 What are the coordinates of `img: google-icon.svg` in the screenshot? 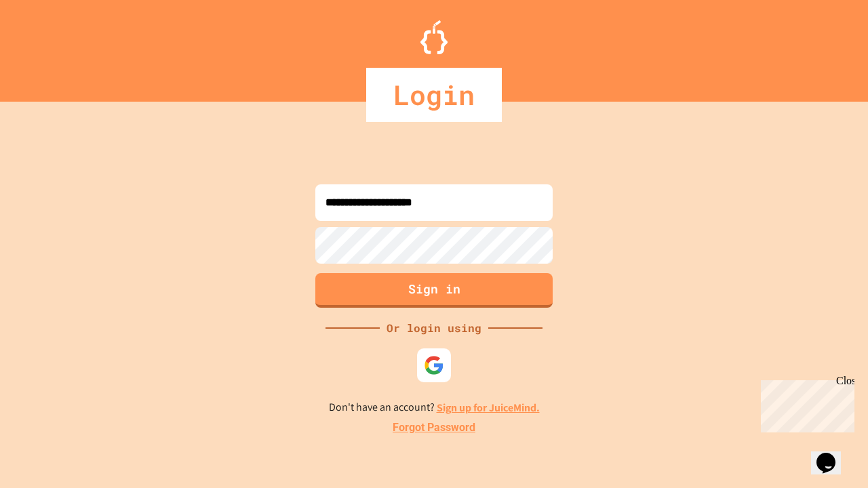 It's located at (434, 365).